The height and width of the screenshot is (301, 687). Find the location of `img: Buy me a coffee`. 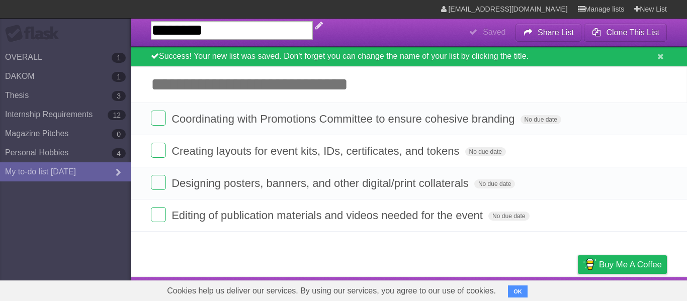

img: Buy me a coffee is located at coordinates (590, 265).